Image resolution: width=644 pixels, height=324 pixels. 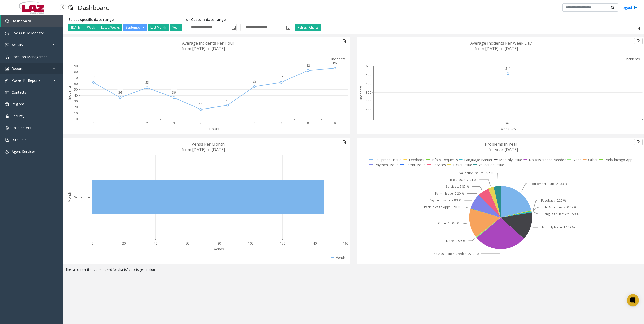 I want to click on text: Permit Issue: 0.20 %, so click(x=449, y=193).